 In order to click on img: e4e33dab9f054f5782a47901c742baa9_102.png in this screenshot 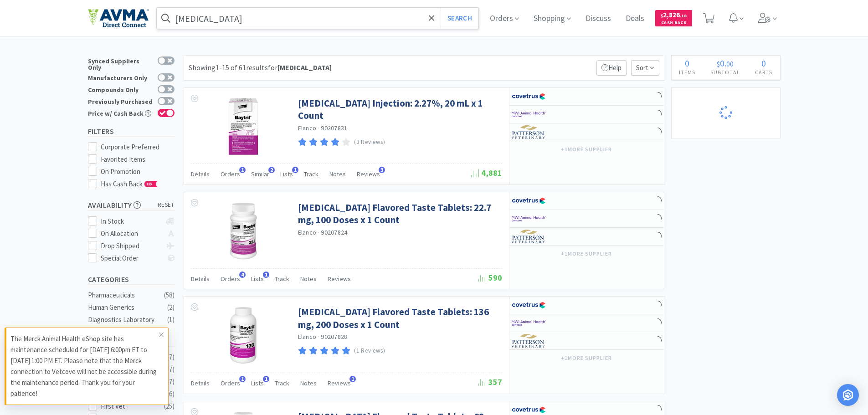, I will do `click(119, 18)`.